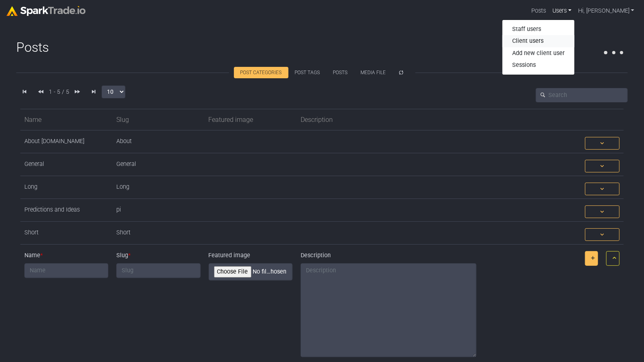 The width and height of the screenshot is (644, 362). I want to click on b: Slug, so click(122, 255).